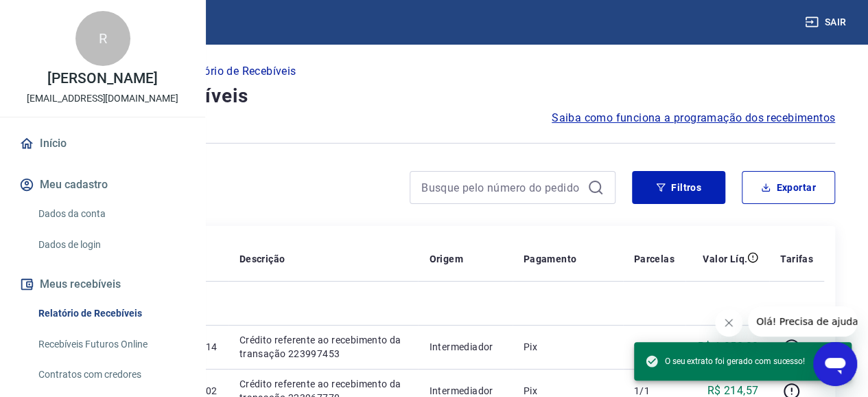 The height and width of the screenshot is (397, 868). Describe the element at coordinates (724, 361) in the screenshot. I see `span: O seu extrato foi gerado com sucesso!` at that location.